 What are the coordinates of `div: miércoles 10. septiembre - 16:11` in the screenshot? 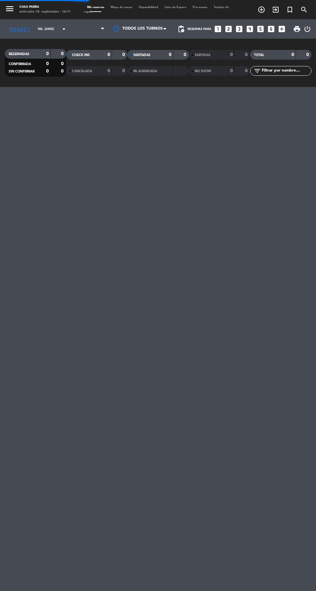 It's located at (45, 12).